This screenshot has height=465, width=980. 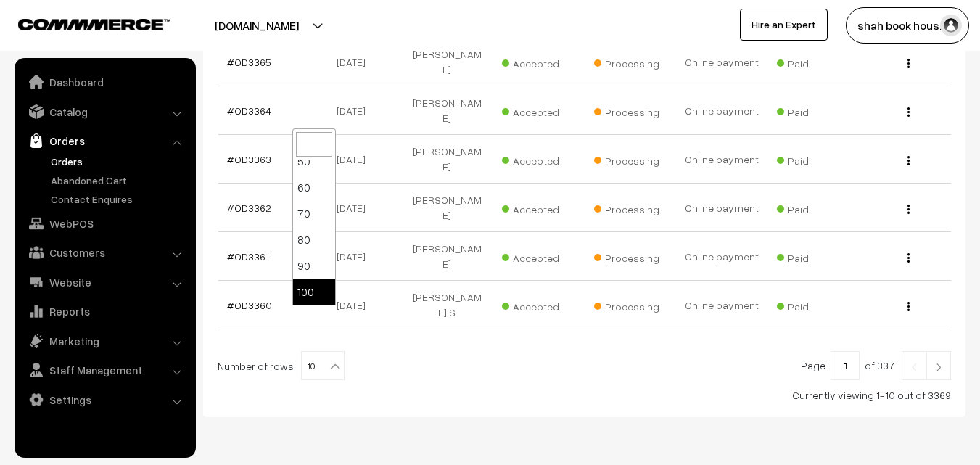 What do you see at coordinates (81, 24) in the screenshot?
I see `a: COMMMERCE` at bounding box center [81, 24].